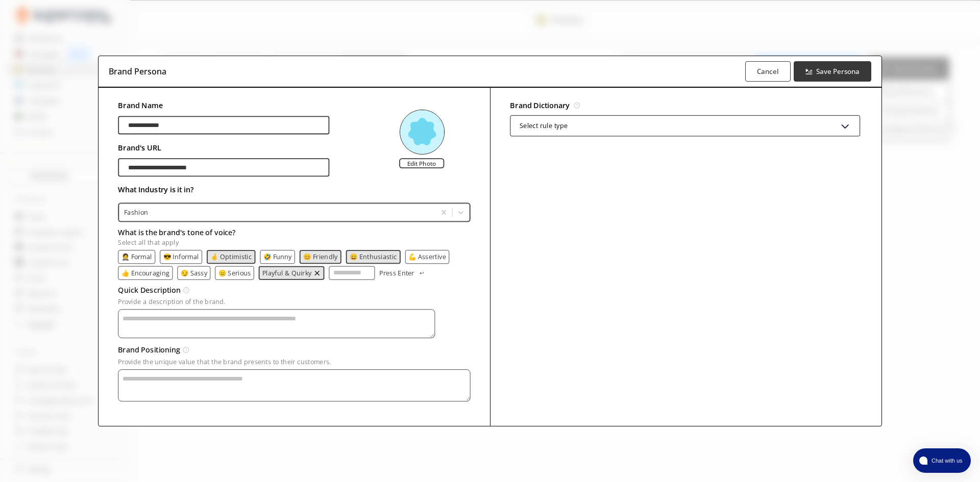  Describe the element at coordinates (945, 461) in the screenshot. I see `span: Chat with us` at that location.